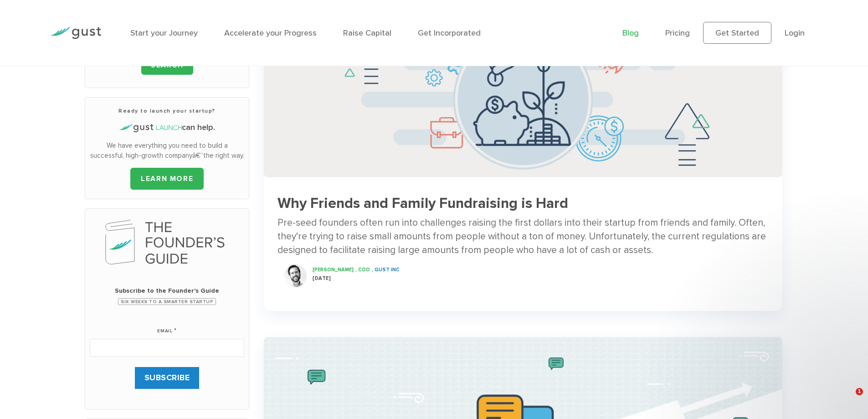  Describe the element at coordinates (738, 33) in the screenshot. I see `a: Get Started` at that location.